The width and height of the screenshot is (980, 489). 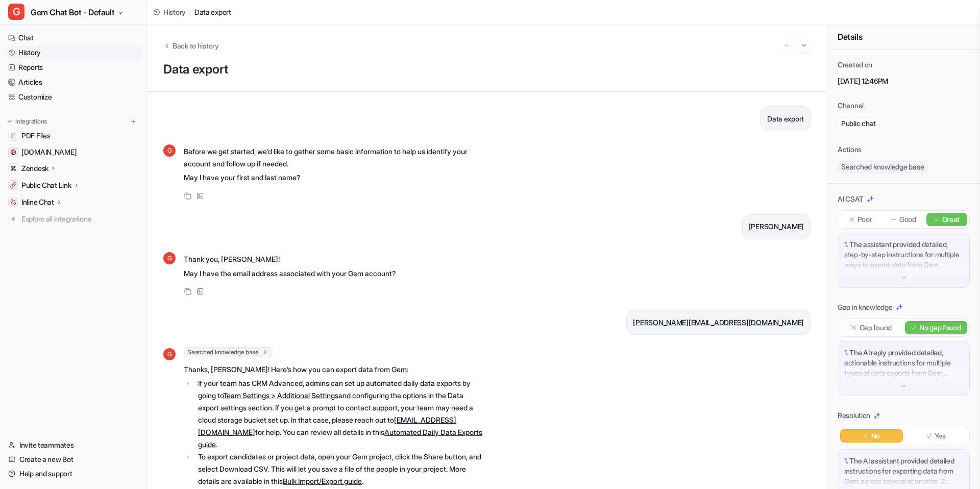 I want to click on li: To export candidates or project data, open your Gem project, click the Share button, and select D..., so click(x=338, y=468).